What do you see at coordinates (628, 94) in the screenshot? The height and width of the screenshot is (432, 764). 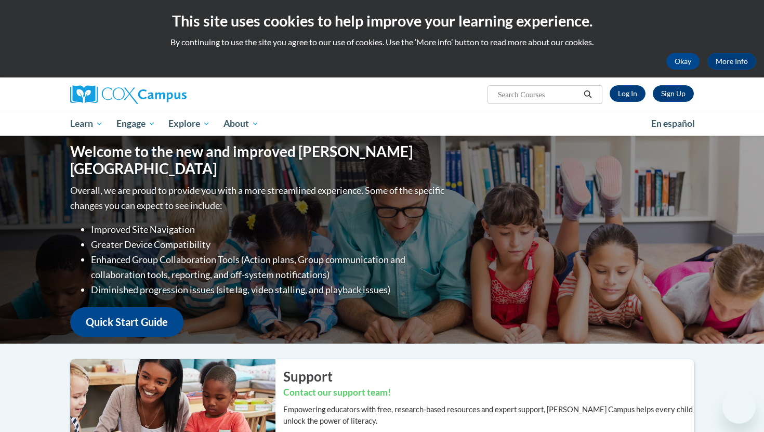 I see `a: Log In` at bounding box center [628, 94].